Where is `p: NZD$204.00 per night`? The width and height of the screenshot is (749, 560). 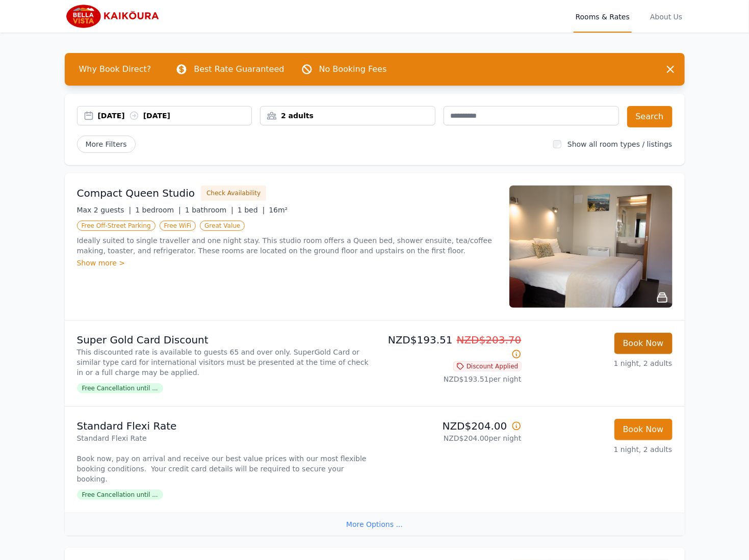
p: NZD$204.00 per night is located at coordinates (450, 438).